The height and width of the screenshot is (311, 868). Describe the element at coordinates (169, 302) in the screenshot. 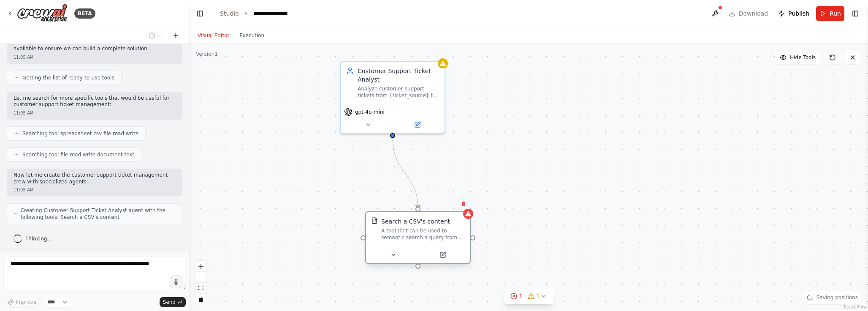

I see `span: Send` at that location.